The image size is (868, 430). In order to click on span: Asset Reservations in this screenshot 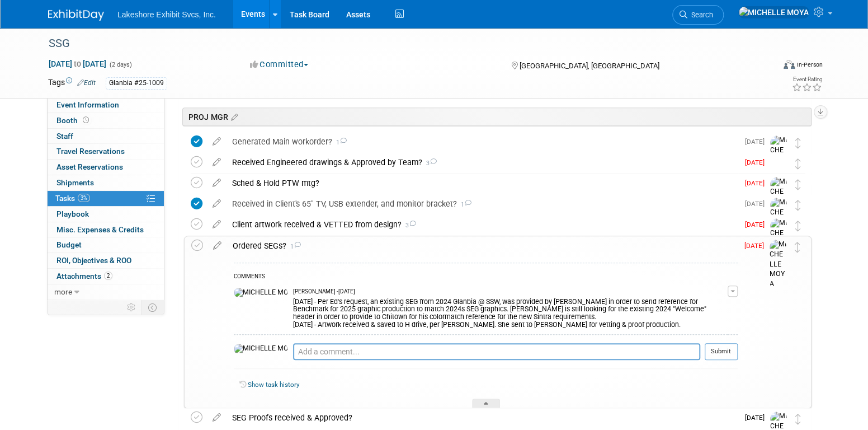, I will do `click(89, 167)`.